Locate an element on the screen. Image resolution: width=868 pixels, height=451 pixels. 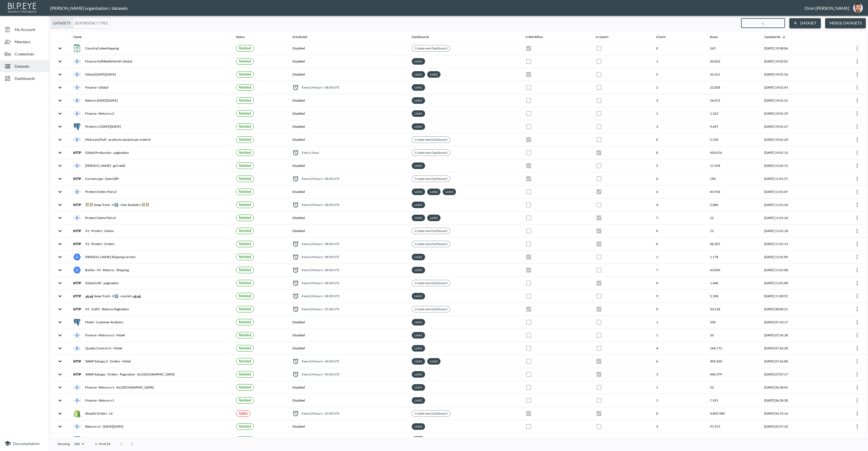
span: Documentation is located at coordinates (26, 443).